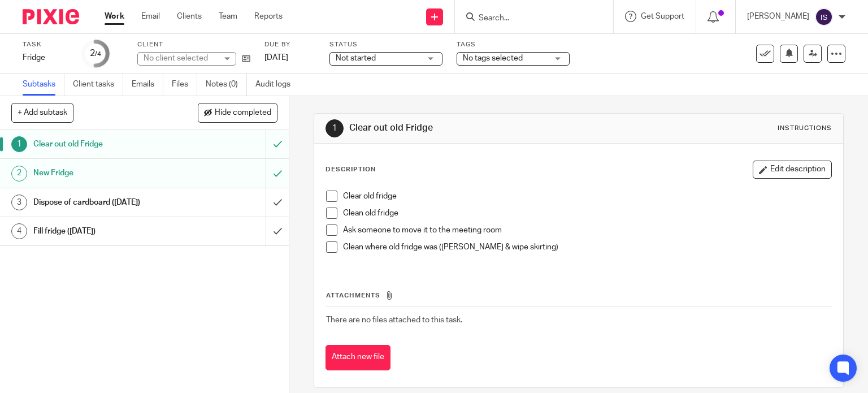 The width and height of the screenshot is (868, 393). Describe the element at coordinates (19, 232) in the screenshot. I see `div: 4` at that location.